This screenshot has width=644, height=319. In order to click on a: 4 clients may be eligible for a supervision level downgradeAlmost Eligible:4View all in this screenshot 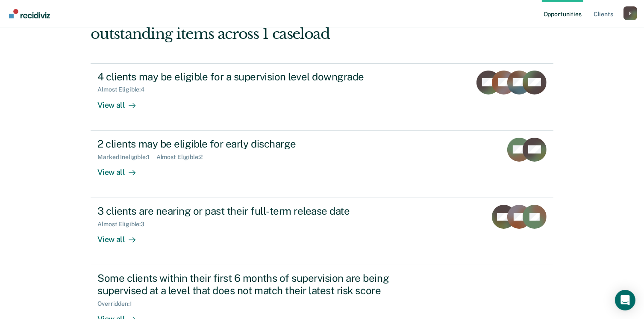, I will do `click(322, 97)`.